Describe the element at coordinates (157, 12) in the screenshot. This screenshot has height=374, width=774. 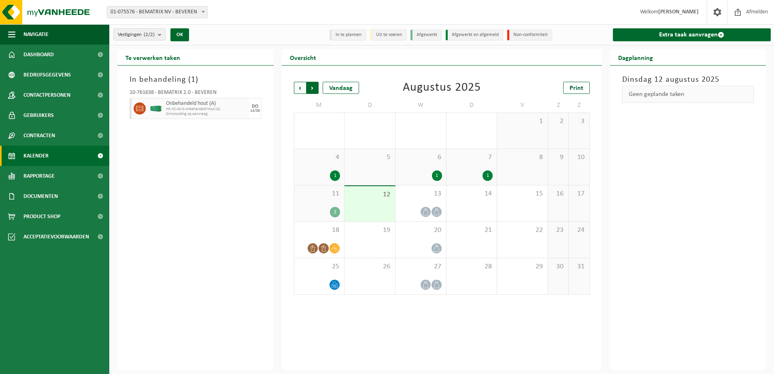
I see `span: 01-075576 - BEMATRIX NV - BEVEREN` at that location.